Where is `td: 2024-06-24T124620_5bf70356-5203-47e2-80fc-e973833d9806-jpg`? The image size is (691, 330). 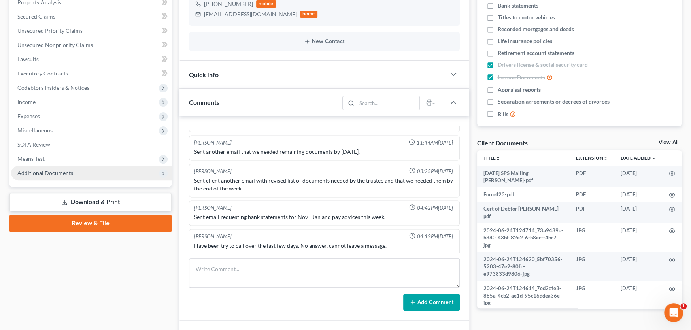 td: 2024-06-24T124620_5bf70356-5203-47e2-80fc-e973833d9806-jpg is located at coordinates (524, 267).